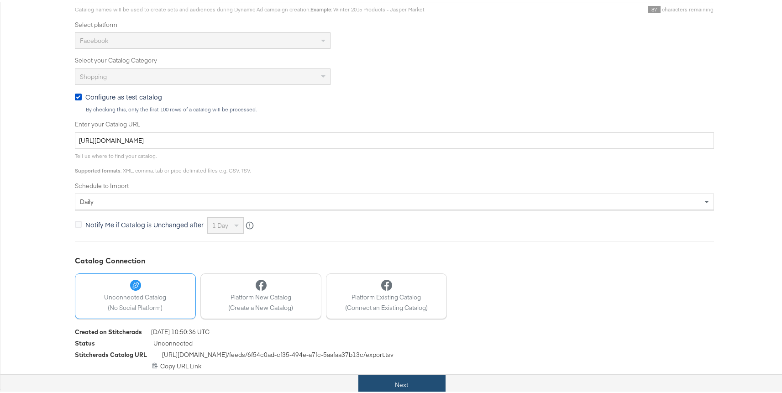 Image resolution: width=782 pixels, height=393 pixels. What do you see at coordinates (85, 341) in the screenshot?
I see `div: Status` at bounding box center [85, 341].